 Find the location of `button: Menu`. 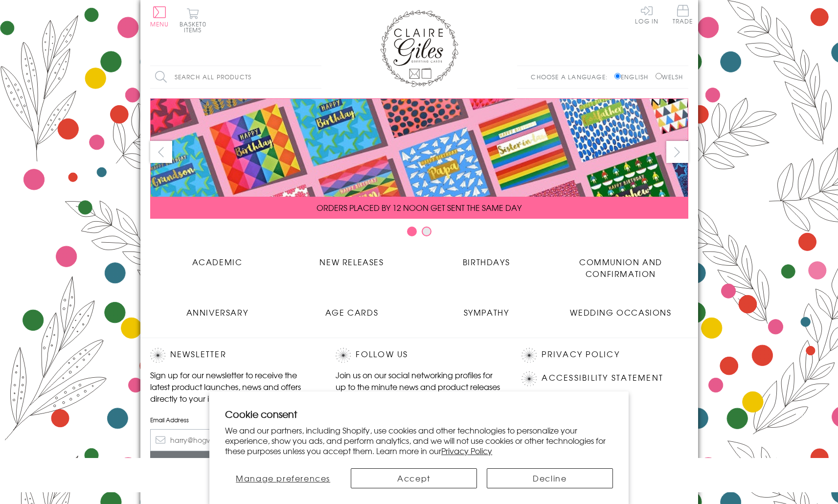

button: Menu is located at coordinates (160, 17).